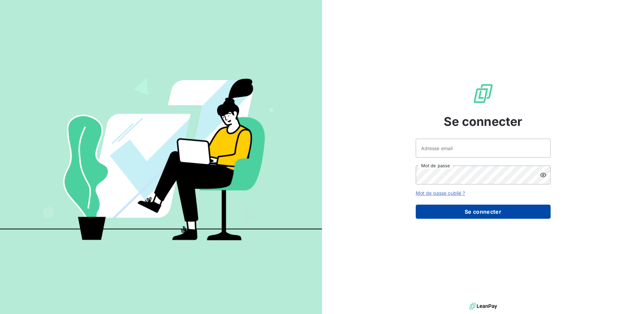  Describe the element at coordinates (483, 306) in the screenshot. I see `img: logo` at that location.